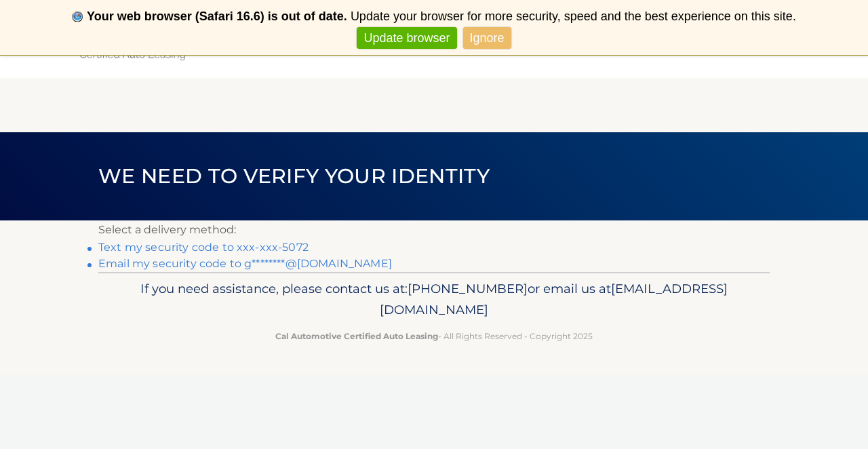 This screenshot has width=868, height=449. I want to click on p: - All Rights Reserved - Copyright 2025, so click(434, 336).